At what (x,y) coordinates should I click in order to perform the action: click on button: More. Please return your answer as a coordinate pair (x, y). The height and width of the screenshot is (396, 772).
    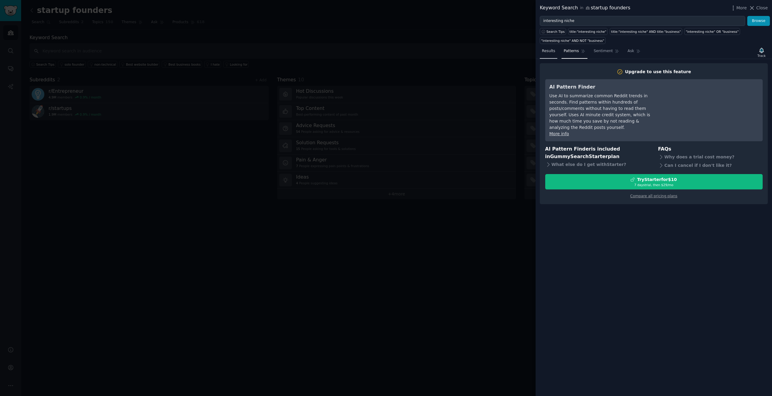
    Looking at the image, I should click on (738, 8).